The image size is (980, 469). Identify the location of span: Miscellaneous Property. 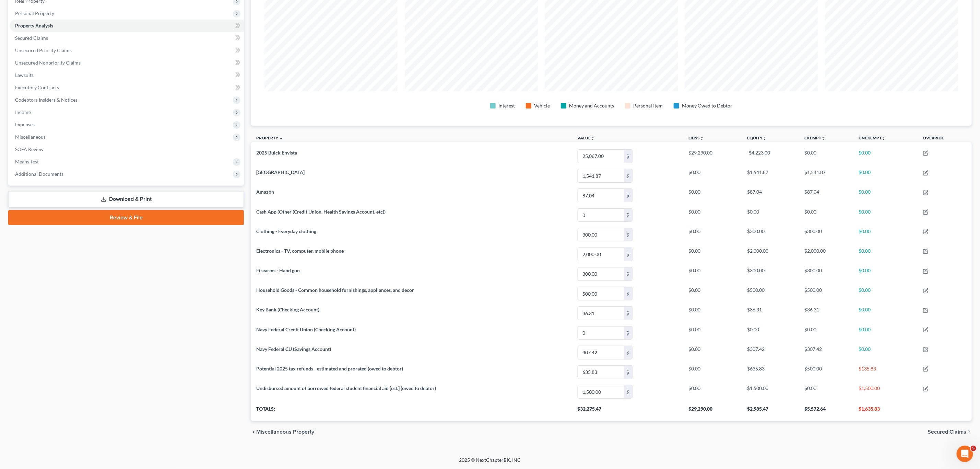
(285, 432).